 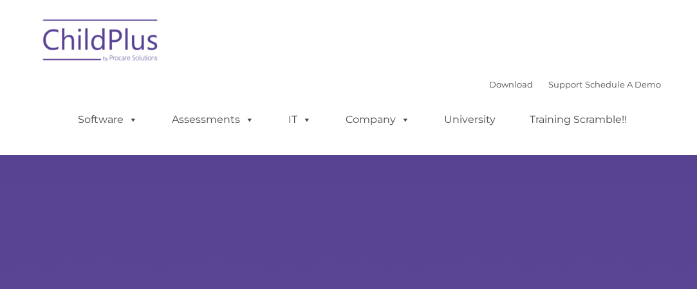 I want to click on a: Training Scramble!!, so click(x=578, y=120).